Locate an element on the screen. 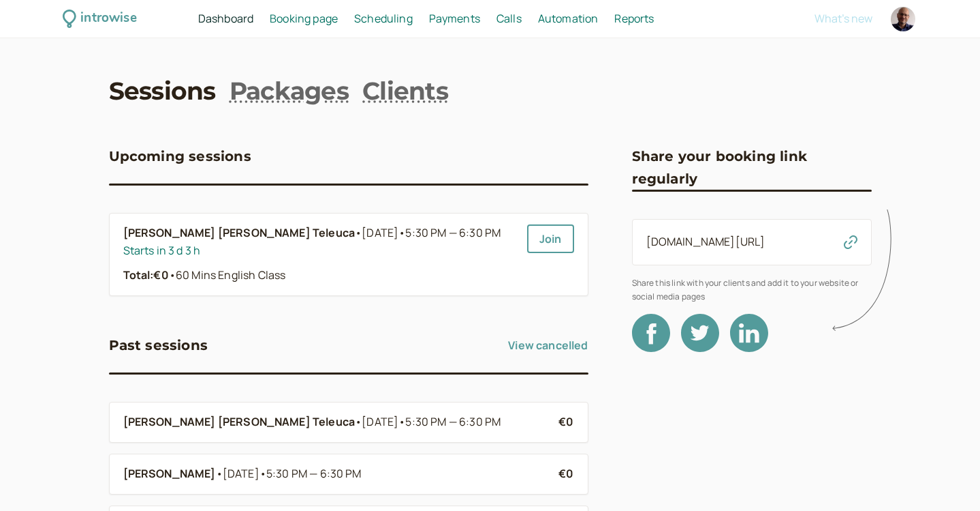 The image size is (980, 511). a: Reports is located at coordinates (634, 19).